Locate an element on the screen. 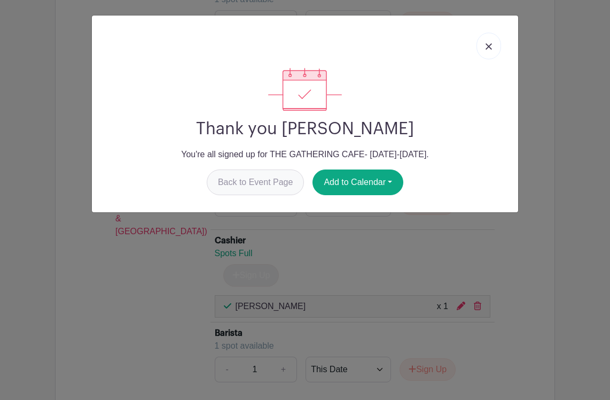 The width and height of the screenshot is (610, 400). img: close_button-5f87c8562297e5c2d7936805f587ecaba9071eb48480494691a3f1689db116b3.svg is located at coordinates (489, 46).